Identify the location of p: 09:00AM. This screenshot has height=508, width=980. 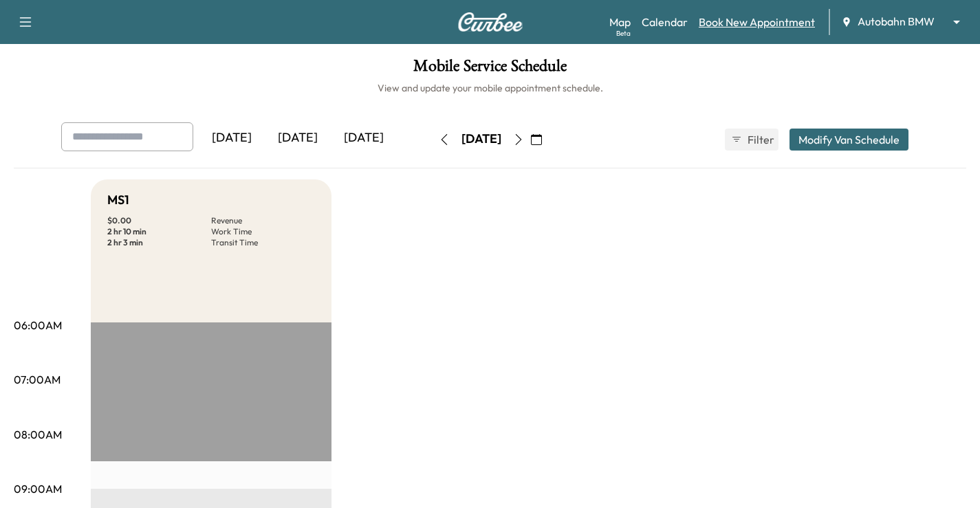
(38, 488).